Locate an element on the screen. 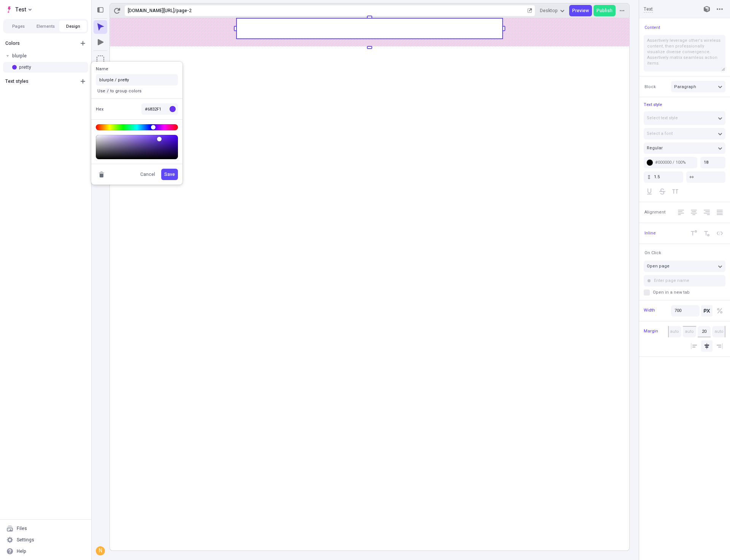 This screenshot has width=730, height=560. span: Desktop is located at coordinates (548, 11).